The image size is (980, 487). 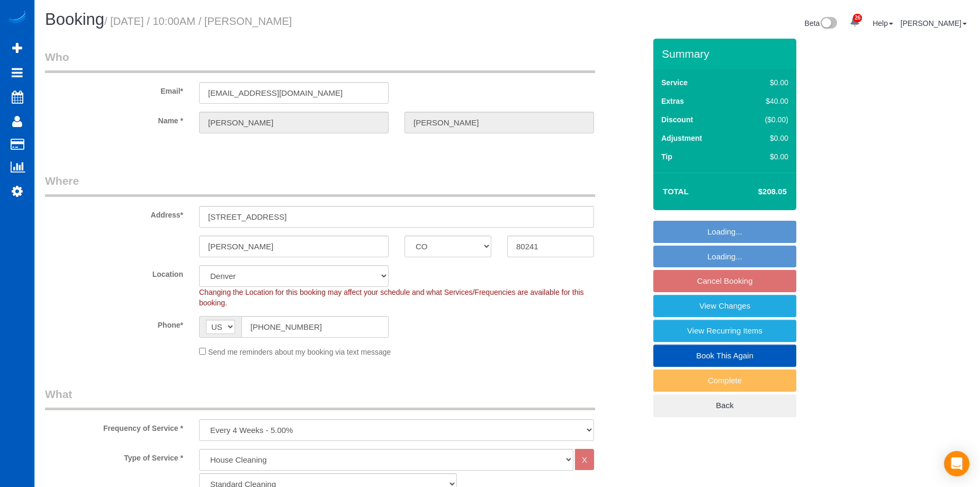 What do you see at coordinates (300, 352) in the screenshot?
I see `span: Send me reminders about my booking via text message` at bounding box center [300, 352].